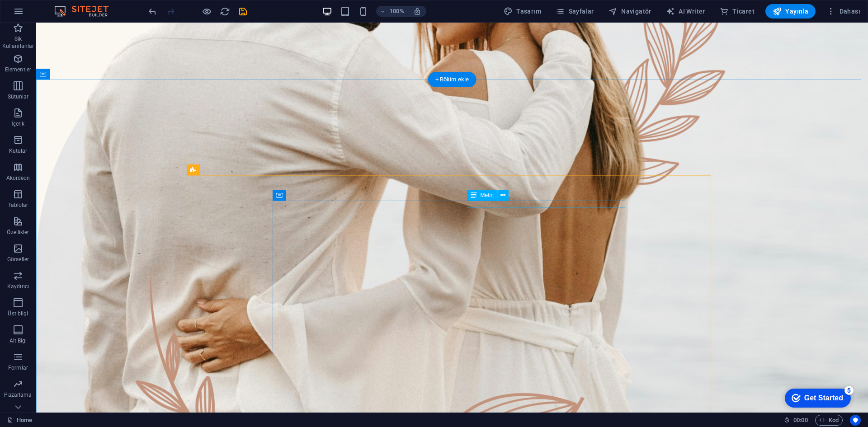 This screenshot has width=868, height=427. I want to click on div: Get Started 5 items remaining, 0% complete, so click(40, 14).